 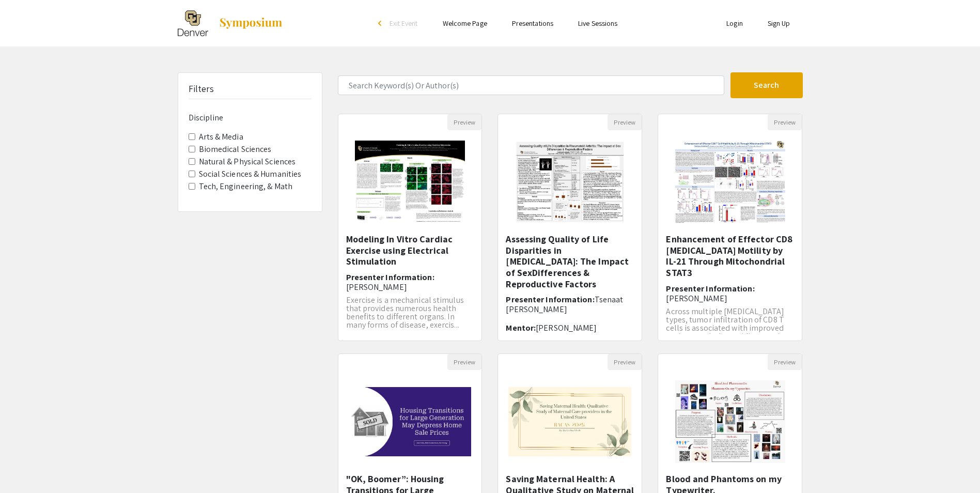 What do you see at coordinates (246, 187) in the screenshot?
I see `label: Tech, Engineering, & Math` at bounding box center [246, 187].